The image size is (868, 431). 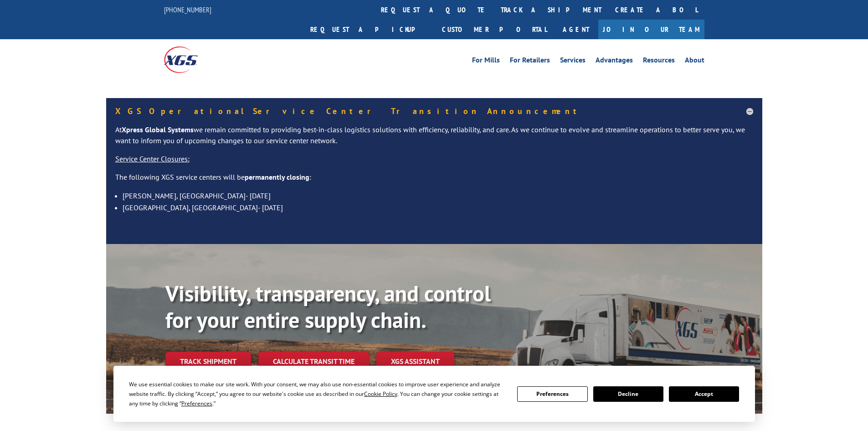 I want to click on b: Visibility, transparency, and control for your entire supply chain., so click(x=328, y=306).